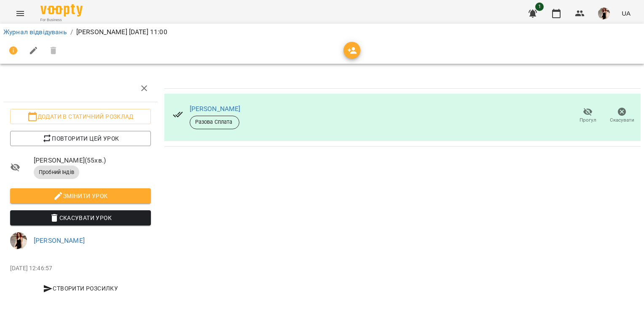 This screenshot has height=315, width=644. Describe the element at coordinates (622, 120) in the screenshot. I see `span: Скасувати` at that location.